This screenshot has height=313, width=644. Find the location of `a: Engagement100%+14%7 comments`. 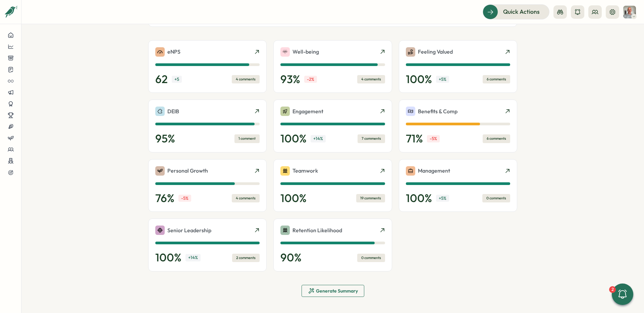

a: Engagement100%+14%7 comments is located at coordinates (332, 126).